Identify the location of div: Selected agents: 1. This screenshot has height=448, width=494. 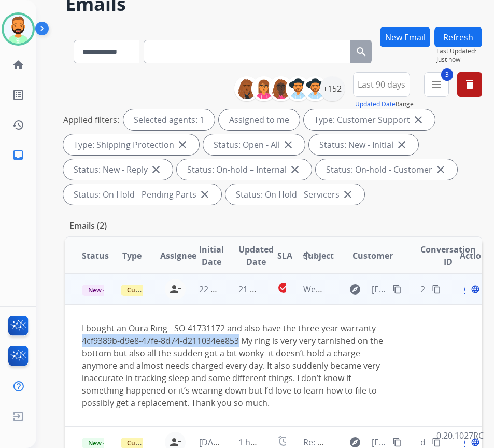
(169, 120).